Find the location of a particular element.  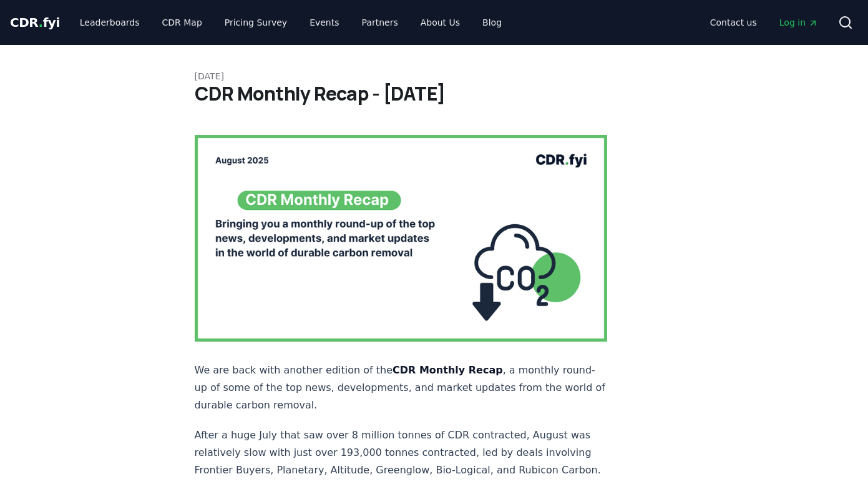

a: Pricing Survey is located at coordinates (256, 22).